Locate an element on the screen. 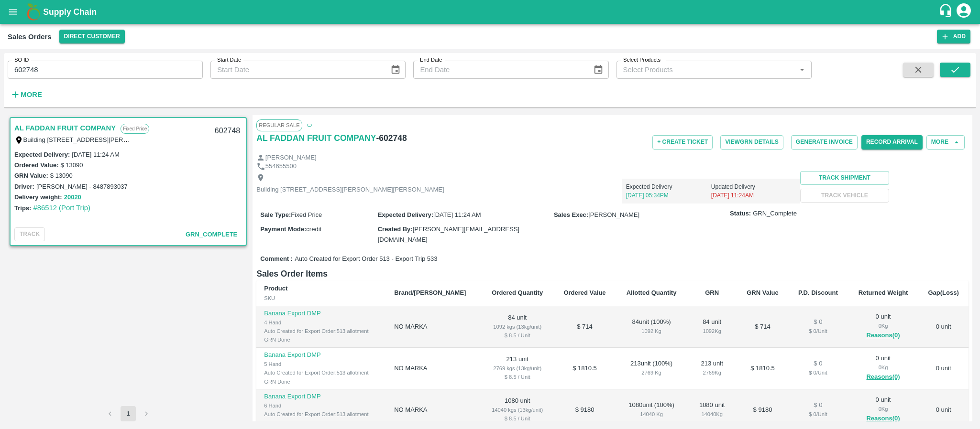  div: 1080 unit is located at coordinates (712, 409).